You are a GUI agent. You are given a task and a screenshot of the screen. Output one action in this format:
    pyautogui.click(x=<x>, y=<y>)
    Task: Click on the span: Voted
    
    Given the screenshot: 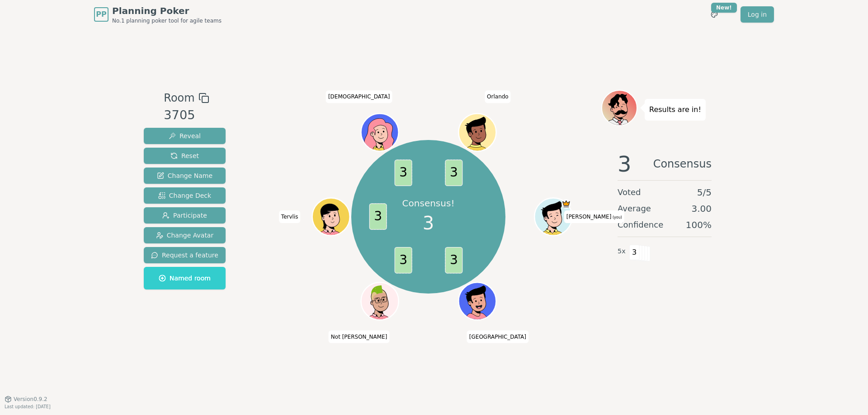 What is the action you would take?
    pyautogui.click(x=629, y=192)
    